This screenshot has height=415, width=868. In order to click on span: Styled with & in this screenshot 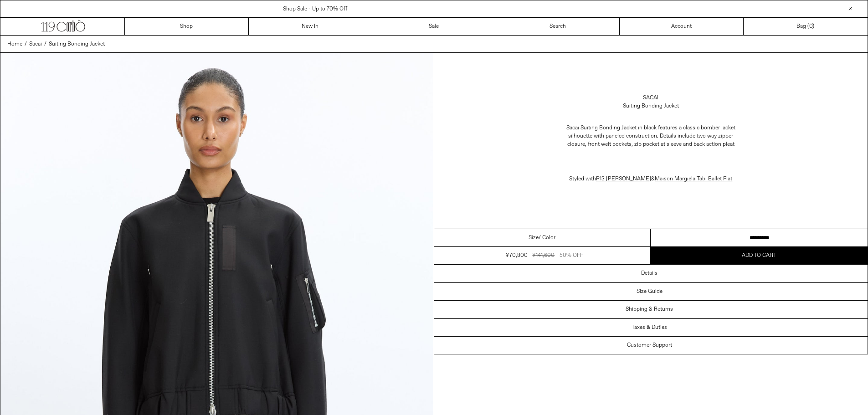, I will do `click(651, 179)`.